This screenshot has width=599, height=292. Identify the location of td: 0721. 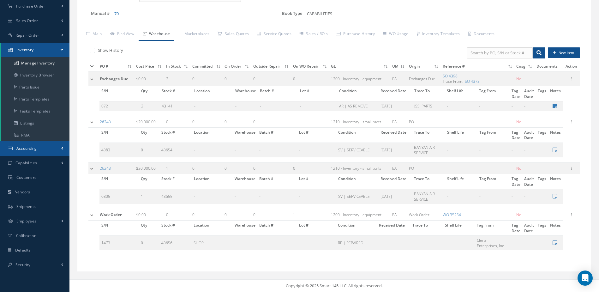
(119, 106).